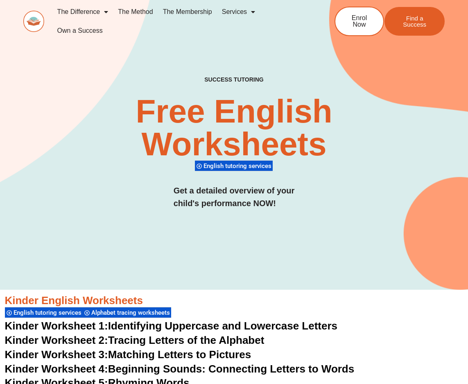  What do you see at coordinates (234, 79) in the screenshot?
I see `h4: SUCCESS TUTORING​` at bounding box center [234, 79].